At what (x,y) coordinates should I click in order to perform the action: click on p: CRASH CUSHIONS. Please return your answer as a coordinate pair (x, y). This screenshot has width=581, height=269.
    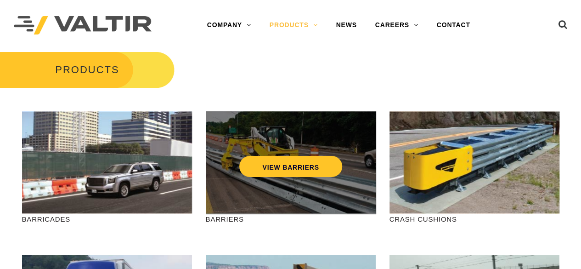
    Looking at the image, I should click on (475, 219).